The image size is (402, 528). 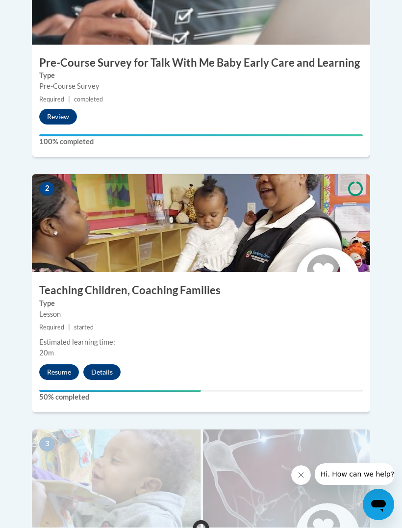 I want to click on span: Hi. How can we help?, so click(x=43, y=11).